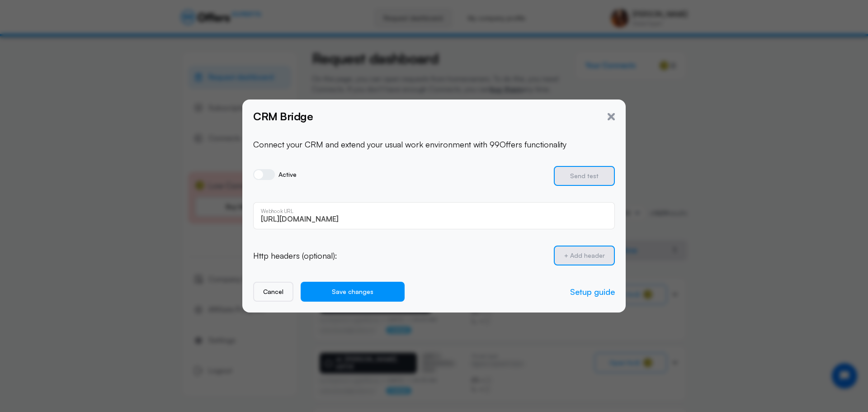 The width and height of the screenshot is (868, 412). I want to click on p: Connect your CRM and extend your usual work environment with 99Offers functionality, so click(434, 144).